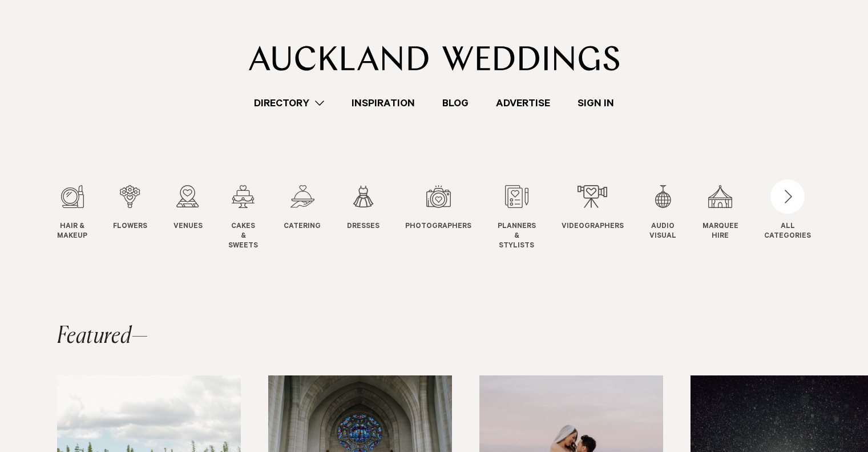  Describe the element at coordinates (363, 227) in the screenshot. I see `span: Dresses` at that location.